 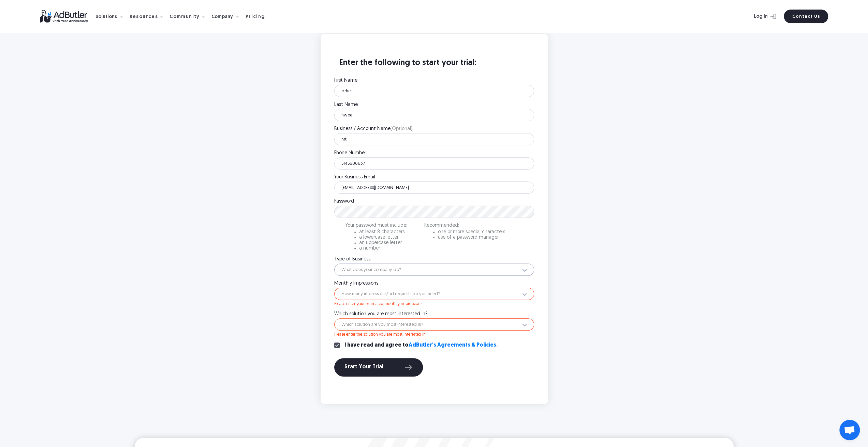 What do you see at coordinates (434, 334) in the screenshot?
I see `div: Please enter the solution you are most interested in` at bounding box center [434, 334].